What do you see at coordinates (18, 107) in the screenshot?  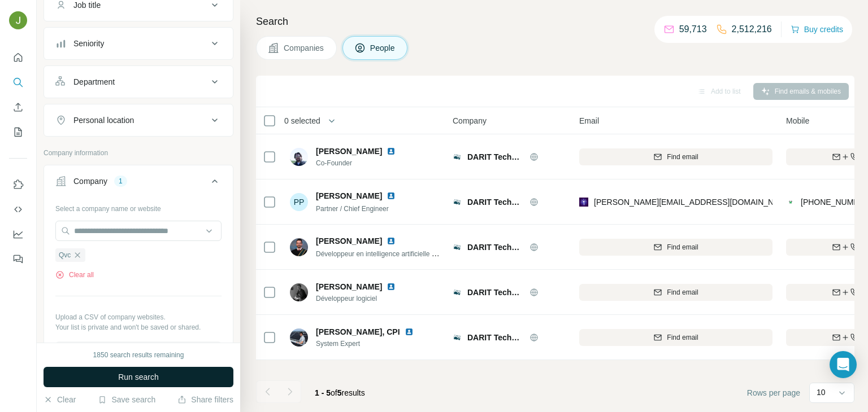 I see `button: Enrich CSV` at bounding box center [18, 107].